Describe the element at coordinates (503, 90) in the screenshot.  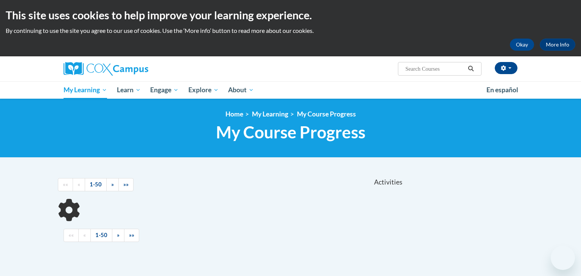
I see `span: En español` at that location.